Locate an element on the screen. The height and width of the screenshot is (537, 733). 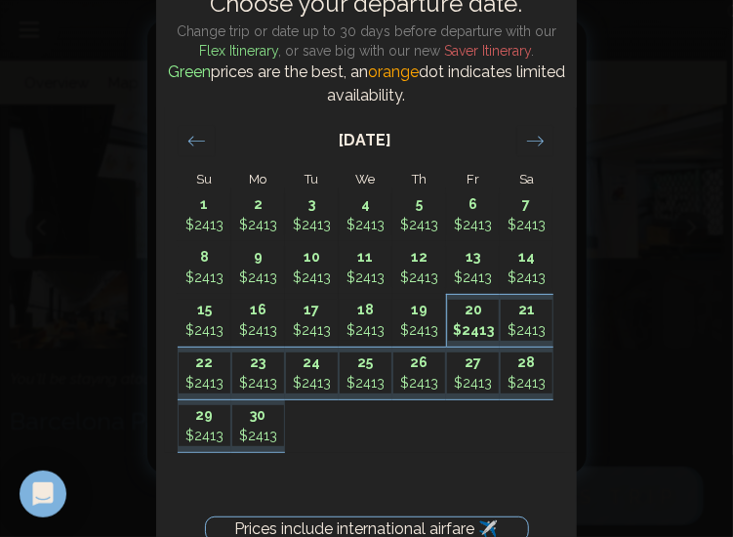
span: Flex Itinerary is located at coordinates (238, 51).